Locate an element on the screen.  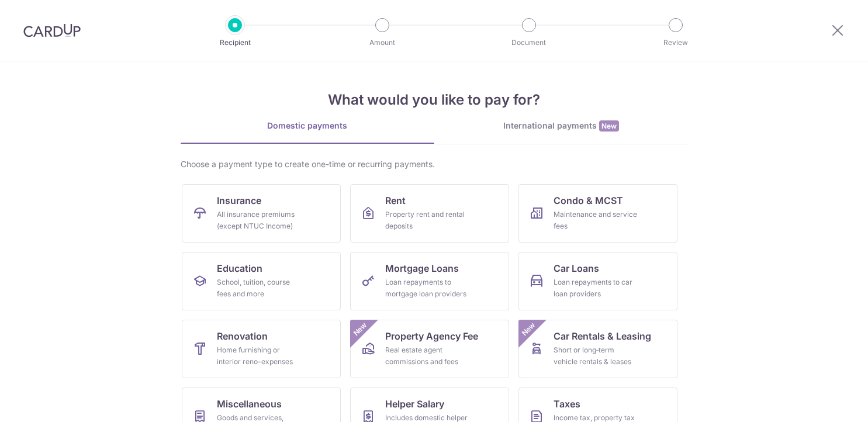
a: Condo & MCSTMaintenance and service fees is located at coordinates (598, 213).